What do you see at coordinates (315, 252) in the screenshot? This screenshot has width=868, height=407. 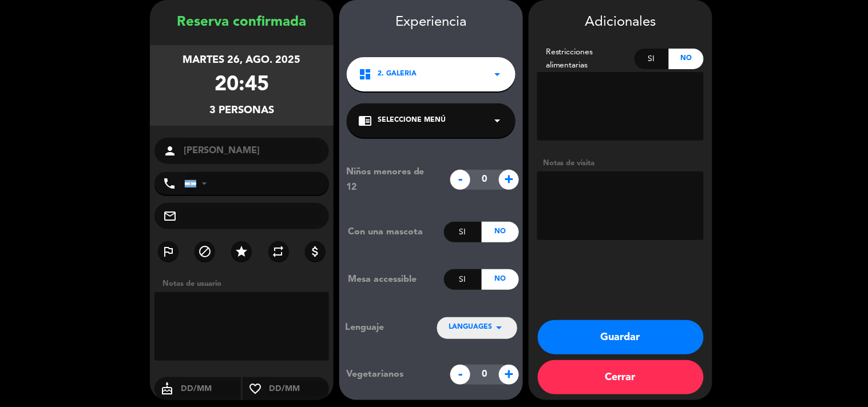 I see `i: attach_money` at bounding box center [315, 252].